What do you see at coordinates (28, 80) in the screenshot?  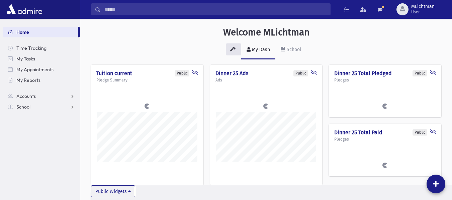 I see `span: My Reports` at bounding box center [28, 80].